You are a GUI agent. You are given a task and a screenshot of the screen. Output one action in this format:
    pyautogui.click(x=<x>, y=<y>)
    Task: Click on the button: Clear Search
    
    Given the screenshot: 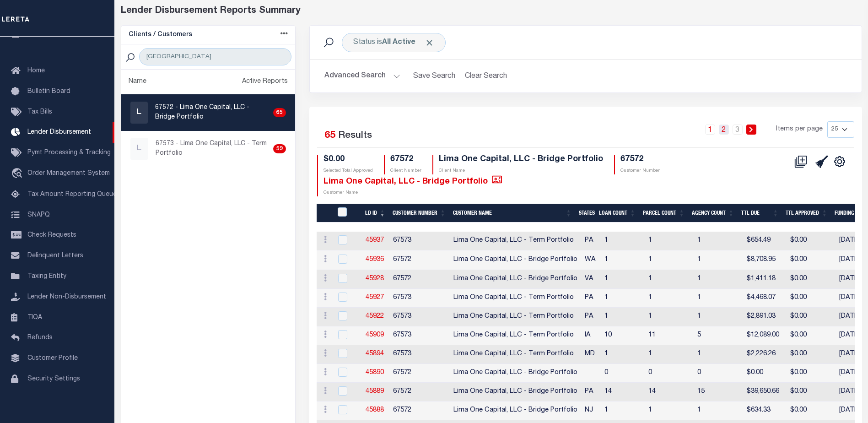 What is the action you would take?
    pyautogui.click(x=486, y=76)
    